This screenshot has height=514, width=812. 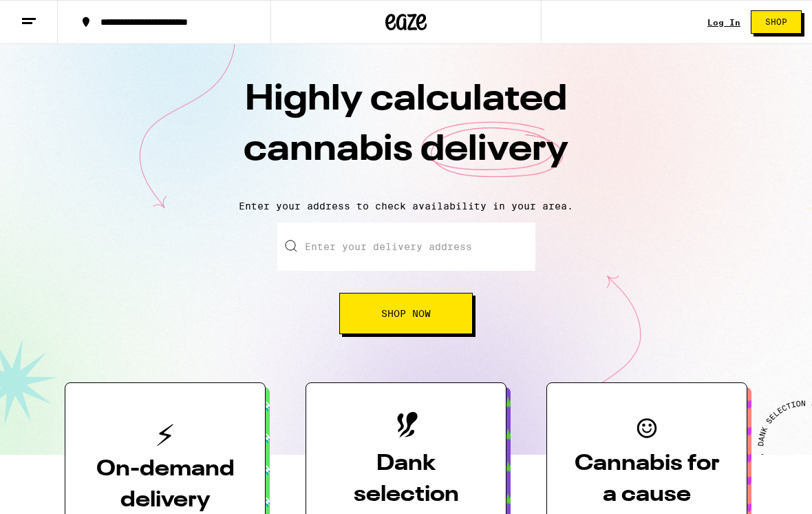 What do you see at coordinates (406, 313) in the screenshot?
I see `button: Shop Now` at bounding box center [406, 313].